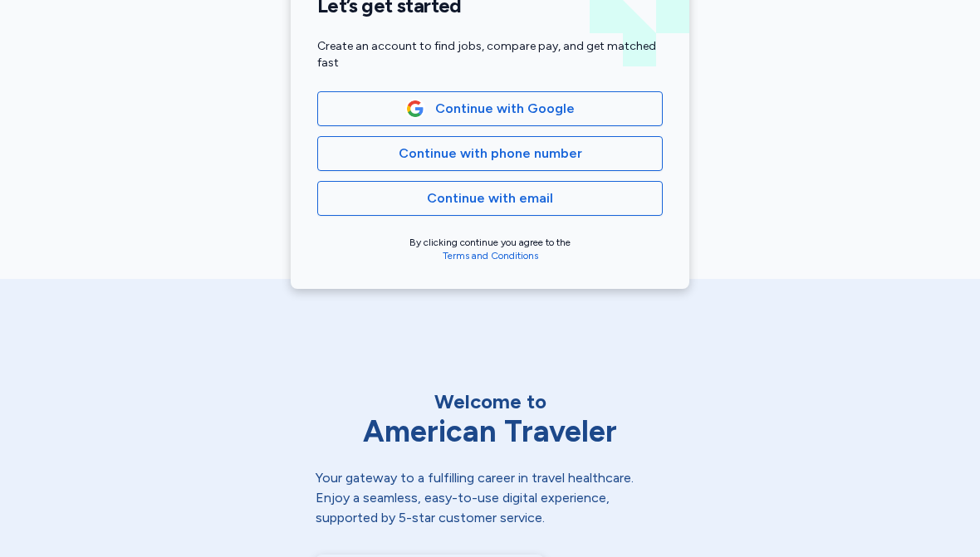 Image resolution: width=980 pixels, height=557 pixels. I want to click on span: Continue with email, so click(490, 199).